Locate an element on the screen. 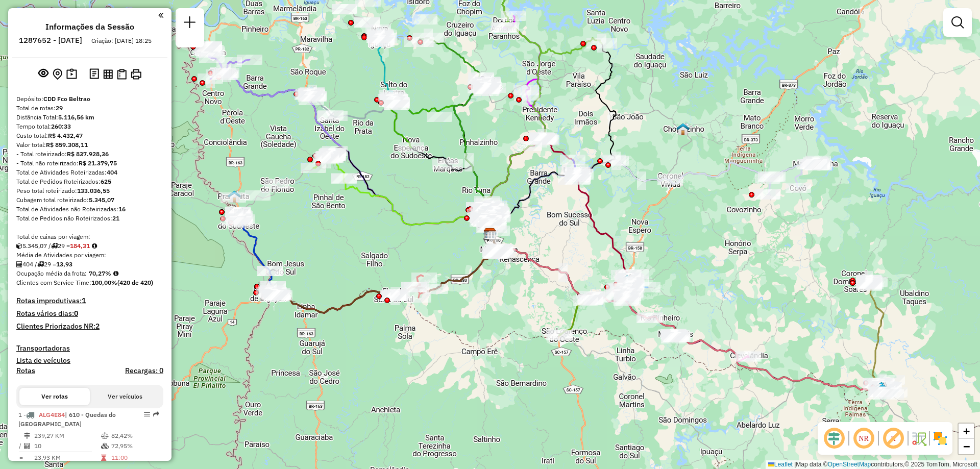 The image size is (980, 469). i: Meta Caixas/viagem: 205,84 Diferença: -21,53 is located at coordinates (95, 246).